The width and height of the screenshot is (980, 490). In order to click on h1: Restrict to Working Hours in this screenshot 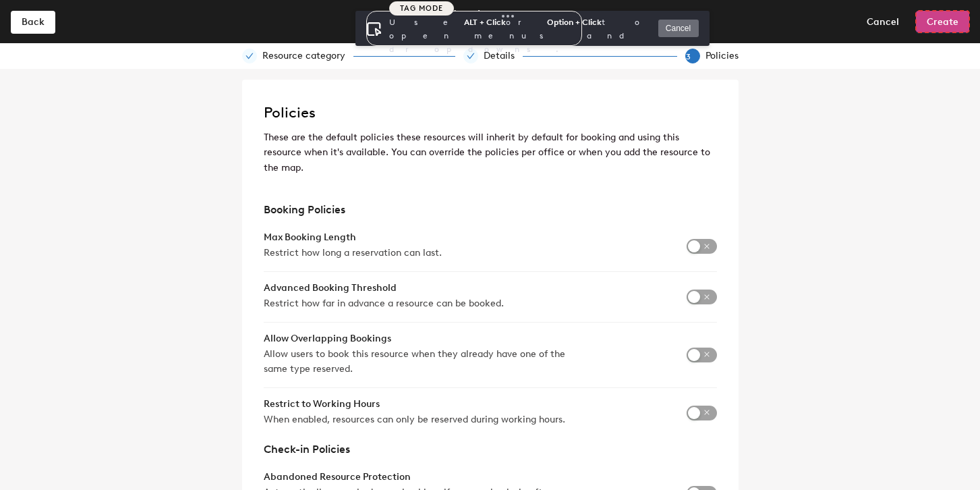, I will do `click(414, 404)`.